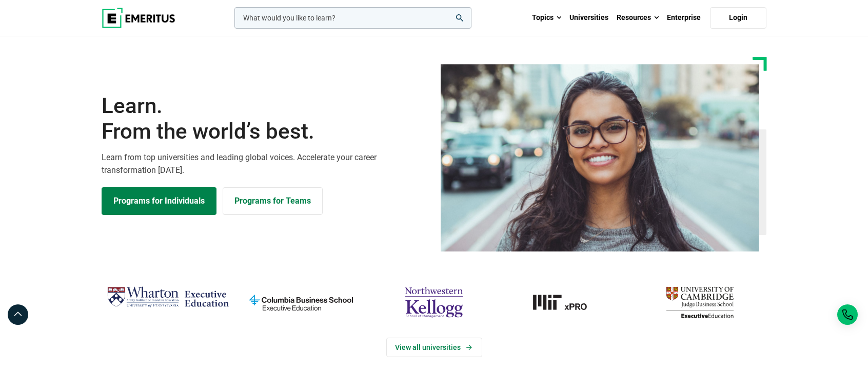  What do you see at coordinates (433, 303) in the screenshot?
I see `img: northwestern-kellogg` at bounding box center [433, 303].